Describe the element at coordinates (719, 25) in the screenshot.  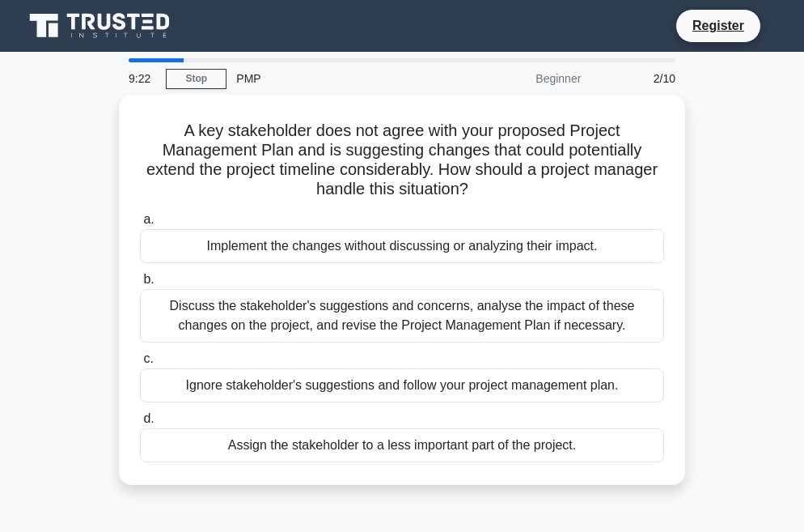
I see `a: Register` at that location.